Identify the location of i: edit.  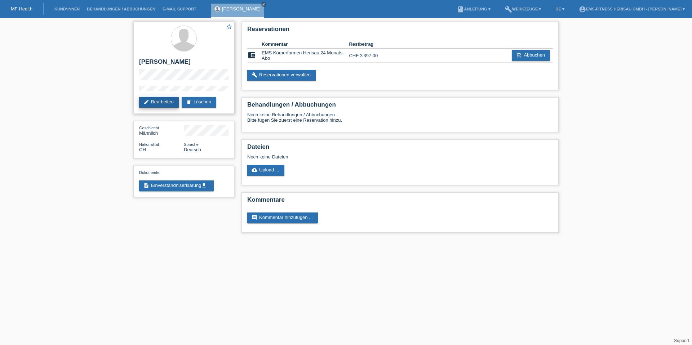
(146, 102).